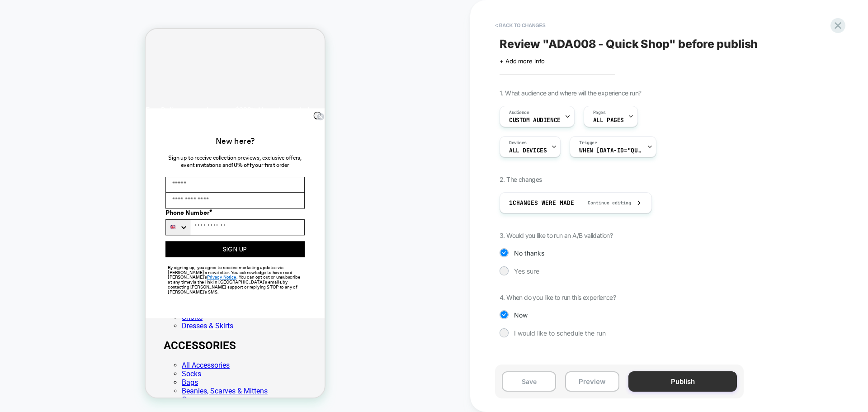 This screenshot has width=868, height=412. Describe the element at coordinates (529, 381) in the screenshot. I see `button: Save` at that location.